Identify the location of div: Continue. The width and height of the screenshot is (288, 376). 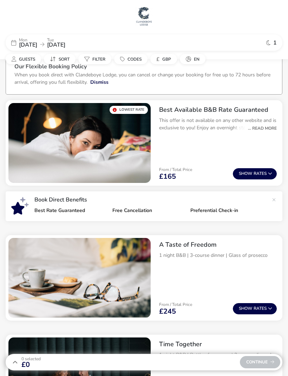
(259, 362).